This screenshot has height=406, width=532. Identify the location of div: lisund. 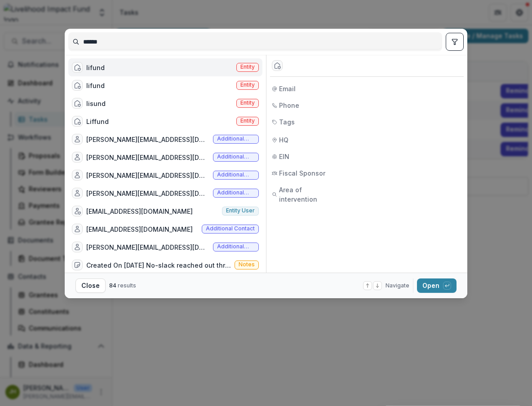
(96, 103).